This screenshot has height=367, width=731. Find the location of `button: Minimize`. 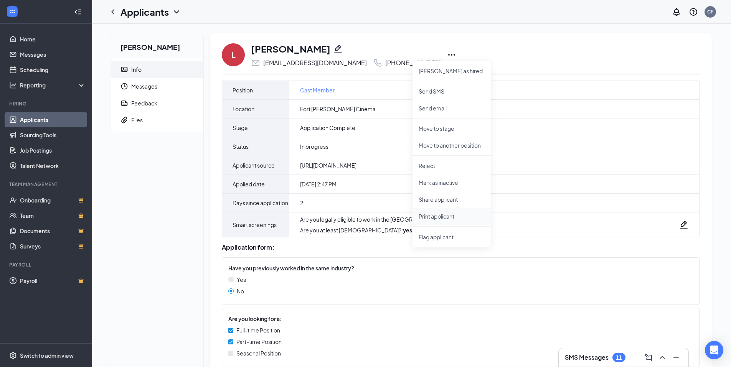

button: Minimize is located at coordinates (676, 357).